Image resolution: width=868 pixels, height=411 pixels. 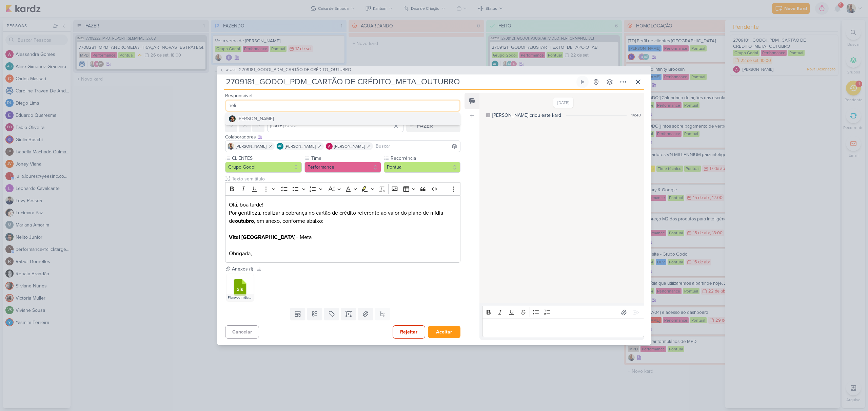 I want to click on label: Prioridade, so click(x=235, y=116).